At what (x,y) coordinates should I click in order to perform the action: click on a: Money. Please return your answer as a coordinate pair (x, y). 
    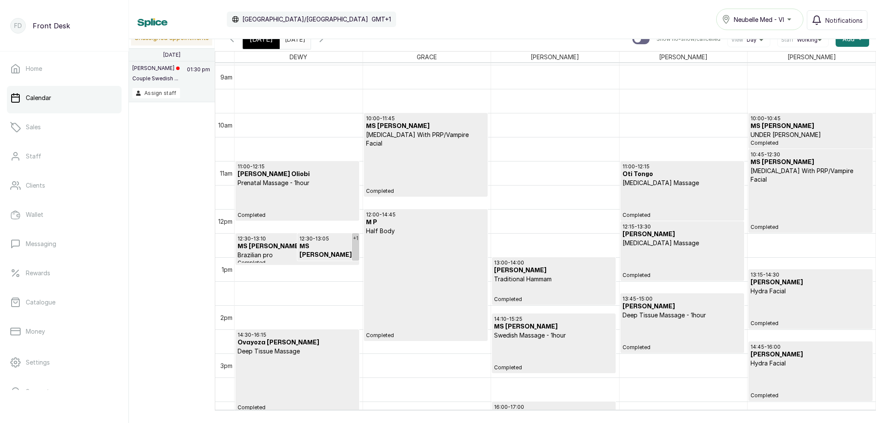
    Looking at the image, I should click on (64, 332).